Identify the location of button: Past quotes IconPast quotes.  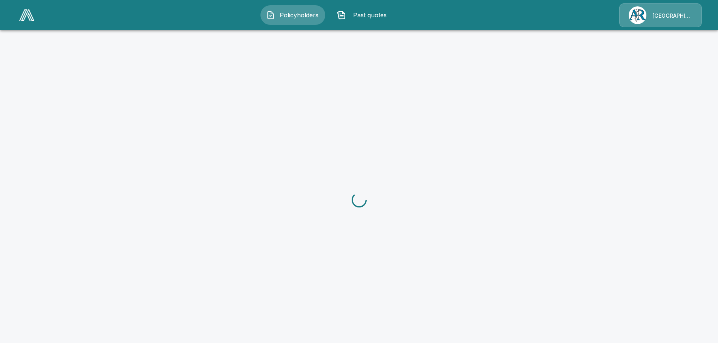
(364, 15).